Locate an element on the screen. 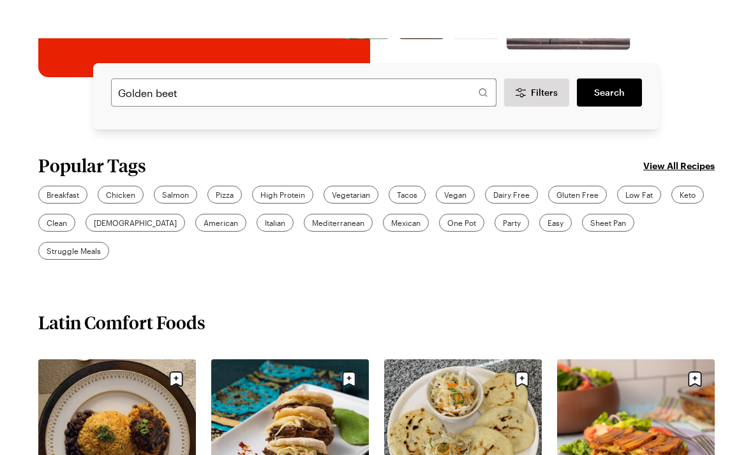  span: Filters is located at coordinates (544, 93).